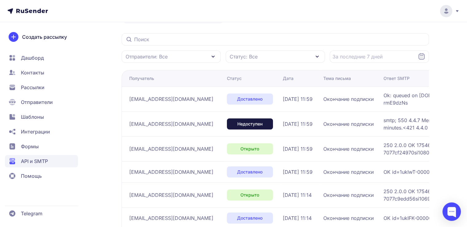 This screenshot has width=467, height=227. What do you see at coordinates (30, 146) in the screenshot?
I see `span: Формы` at bounding box center [30, 146].